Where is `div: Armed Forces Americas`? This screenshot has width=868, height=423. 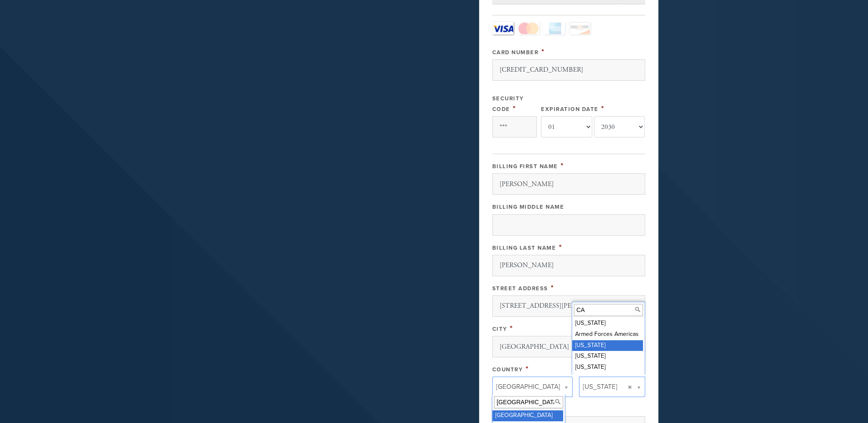
div: Armed Forces Americas is located at coordinates (608, 335).